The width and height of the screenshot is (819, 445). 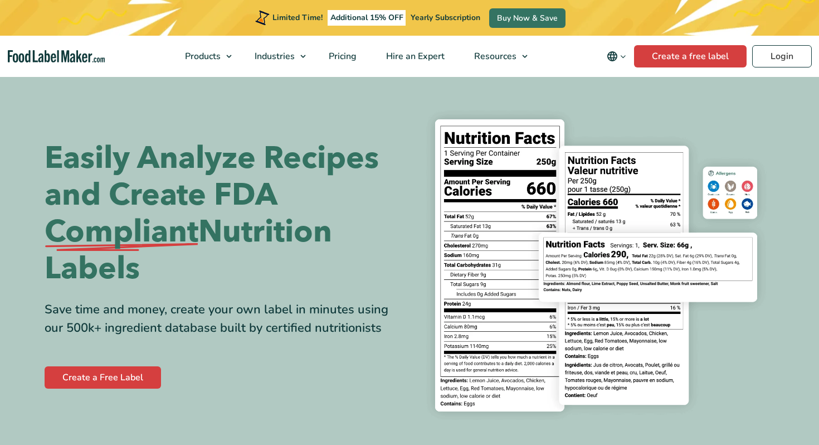 What do you see at coordinates (342, 56) in the screenshot?
I see `a: Pricing` at bounding box center [342, 56].